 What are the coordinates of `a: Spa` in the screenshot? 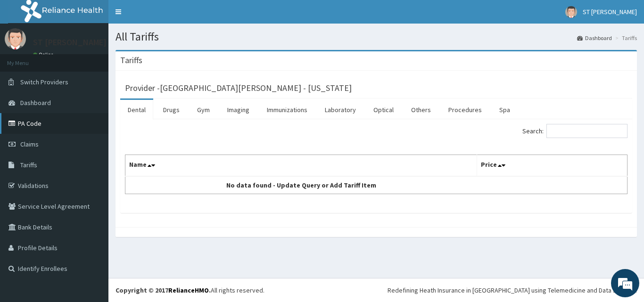 It's located at (505, 110).